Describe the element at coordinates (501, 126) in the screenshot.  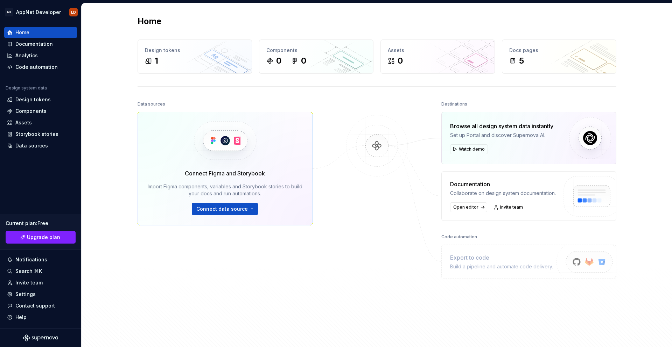
I see `div: Browse all design system data instantly` at that location.